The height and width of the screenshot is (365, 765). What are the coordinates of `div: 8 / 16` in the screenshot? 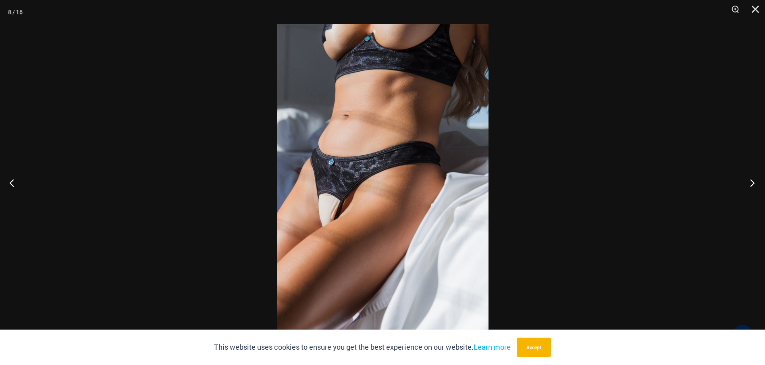 It's located at (15, 12).